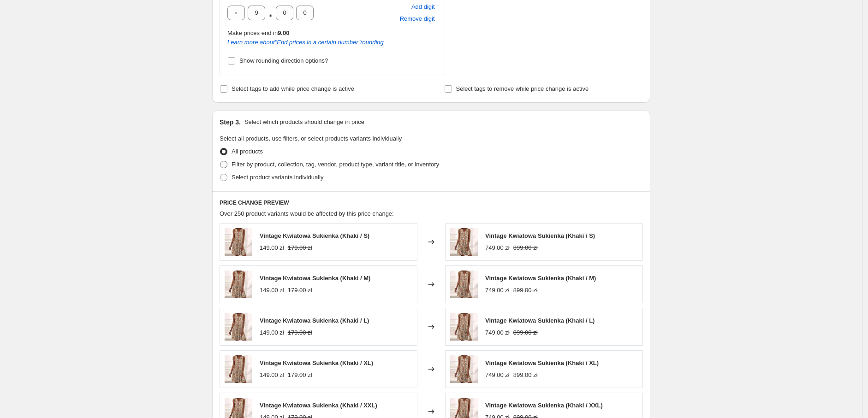  I want to click on i: Learn more about " End prices in a certain number " rounding, so click(305, 42).